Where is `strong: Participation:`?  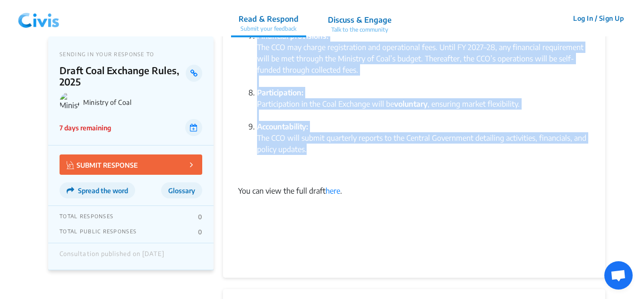 strong: Participation: is located at coordinates (280, 93).